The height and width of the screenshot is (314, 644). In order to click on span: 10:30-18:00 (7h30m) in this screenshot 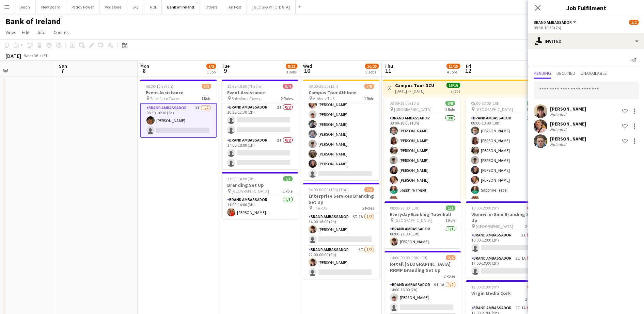, I will do `click(245, 86)`.